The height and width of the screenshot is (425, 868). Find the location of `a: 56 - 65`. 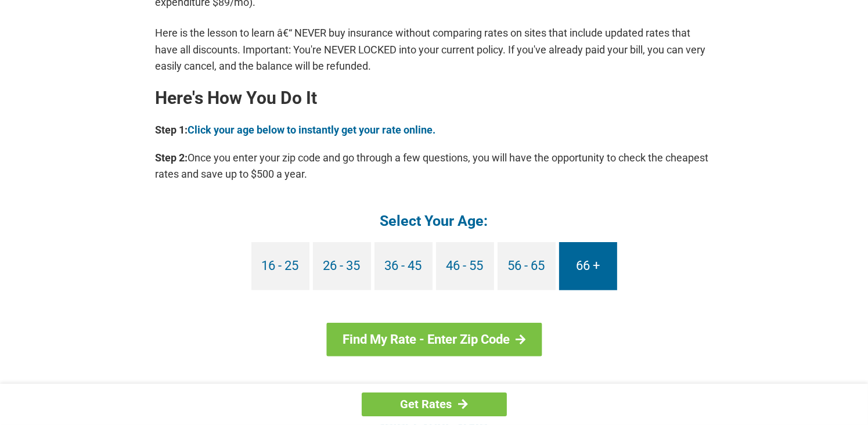

a: 56 - 65 is located at coordinates (526, 266).